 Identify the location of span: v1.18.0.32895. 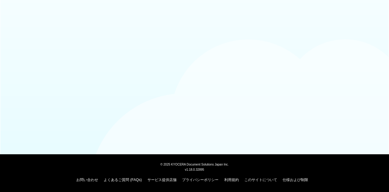
(194, 169).